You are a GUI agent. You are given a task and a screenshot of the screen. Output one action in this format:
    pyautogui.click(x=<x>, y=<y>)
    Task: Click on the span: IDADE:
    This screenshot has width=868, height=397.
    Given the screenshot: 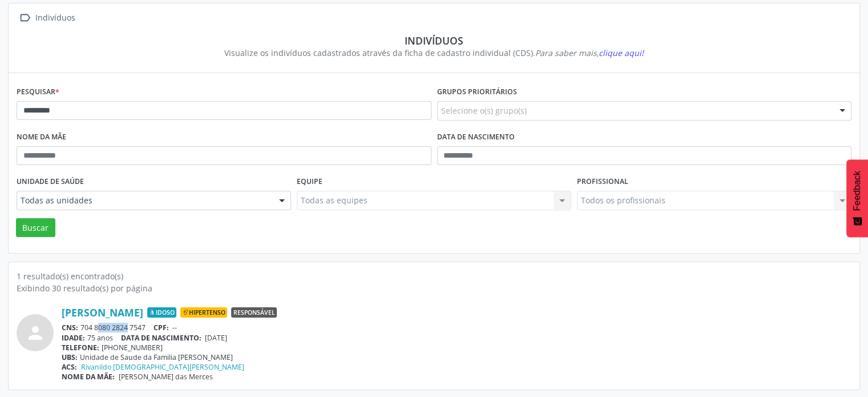 What is the action you would take?
    pyautogui.click(x=73, y=338)
    